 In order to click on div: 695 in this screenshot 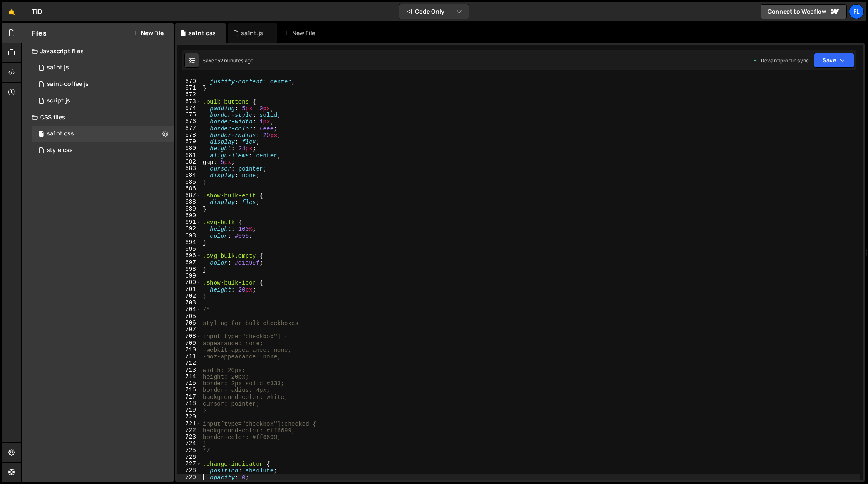, I will do `click(189, 249)`.